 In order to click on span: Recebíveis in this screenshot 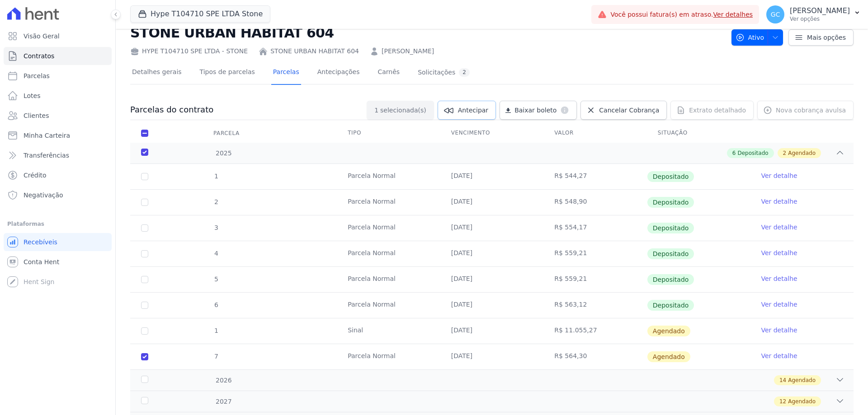, I will do `click(40, 242)`.